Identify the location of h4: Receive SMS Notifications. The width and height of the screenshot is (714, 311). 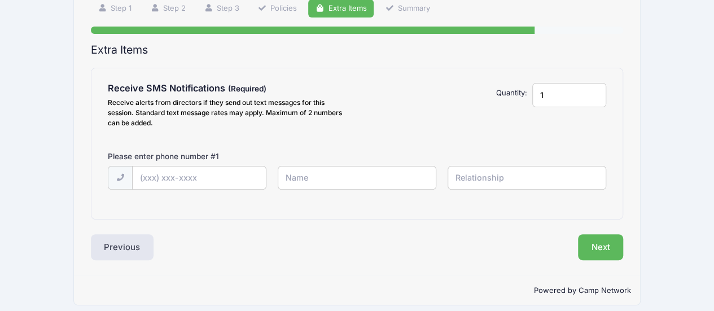
(230, 89).